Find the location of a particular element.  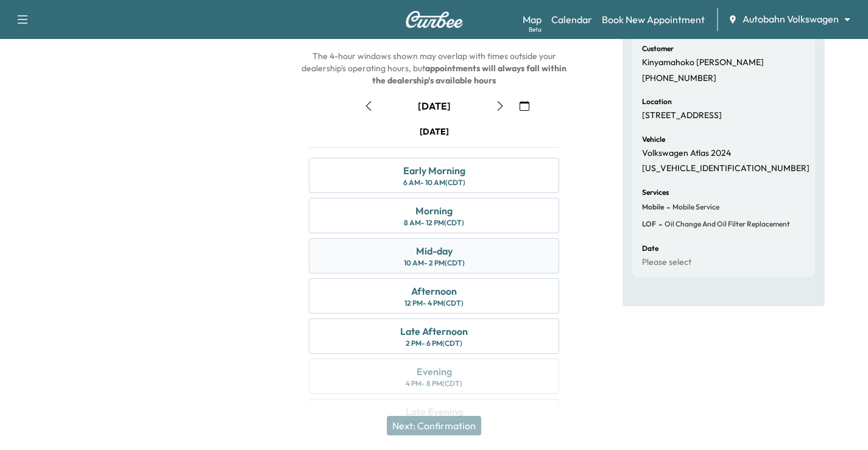

div: 8 AM - 12 PM (CDT) is located at coordinates (434, 223).